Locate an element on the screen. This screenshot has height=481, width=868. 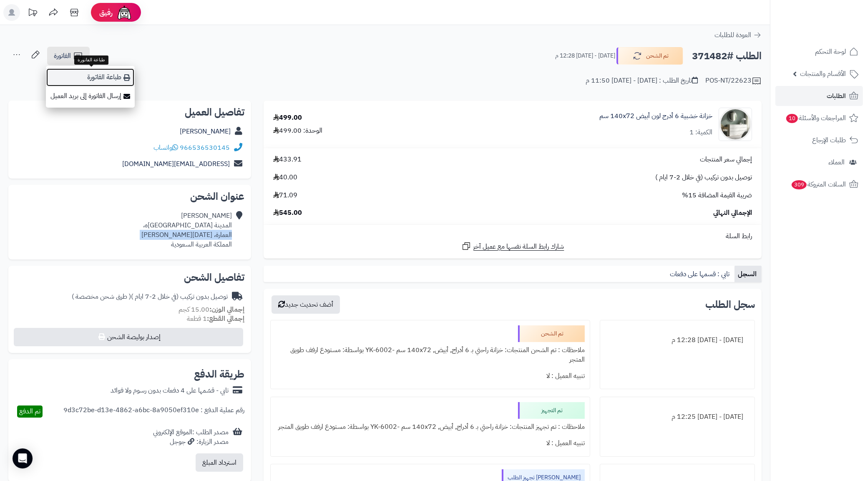
div: رقم عملية الدفع : 9d3c72be-d13e-4862-a6bc-8a9050ef310e is located at coordinates (154, 411).